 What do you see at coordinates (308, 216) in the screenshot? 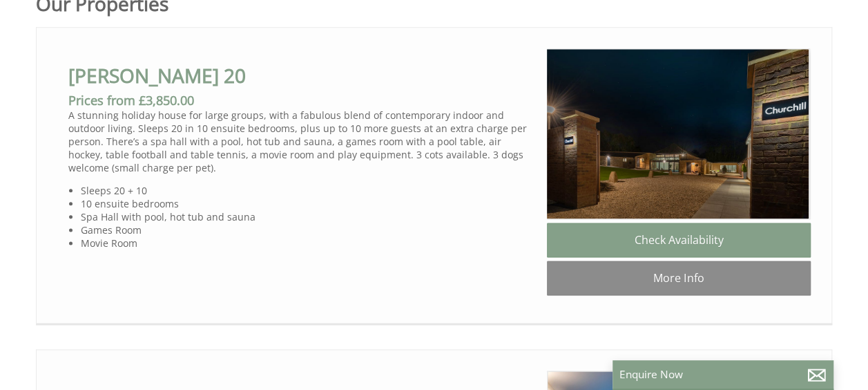
I see `li: Spa Hall with pool, hot tub and sauna` at bounding box center [308, 216].